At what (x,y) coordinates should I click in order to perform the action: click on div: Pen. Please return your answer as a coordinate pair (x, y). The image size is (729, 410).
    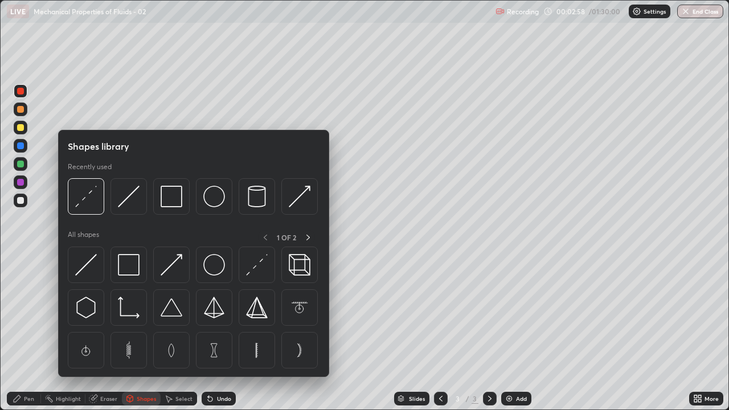
    Looking at the image, I should click on (29, 399).